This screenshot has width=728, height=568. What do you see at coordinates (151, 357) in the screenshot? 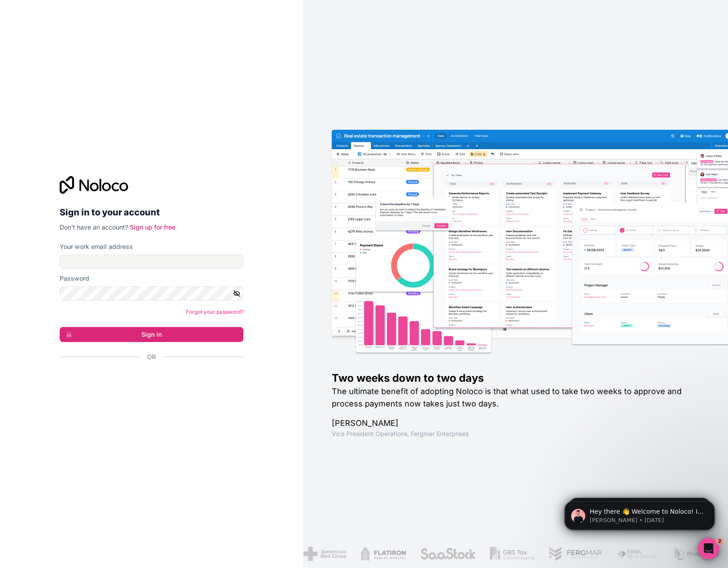
I see `span: Or` at bounding box center [151, 357].